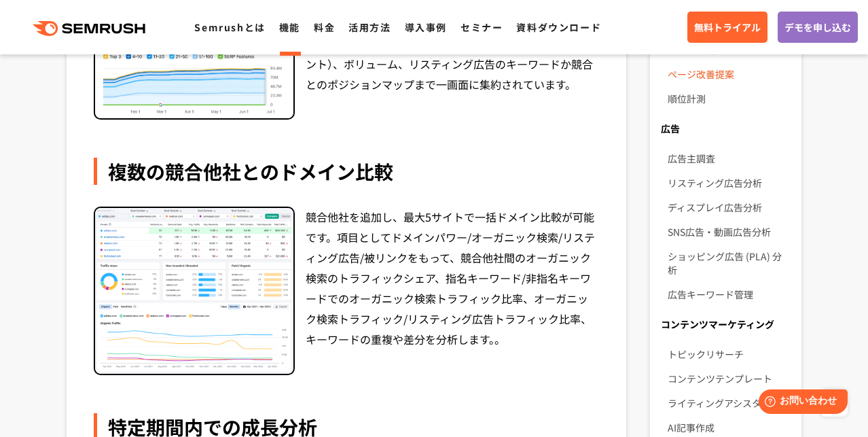  Describe the element at coordinates (729, 232) in the screenshot. I see `a: SNS広告・動画広告分析` at that location.